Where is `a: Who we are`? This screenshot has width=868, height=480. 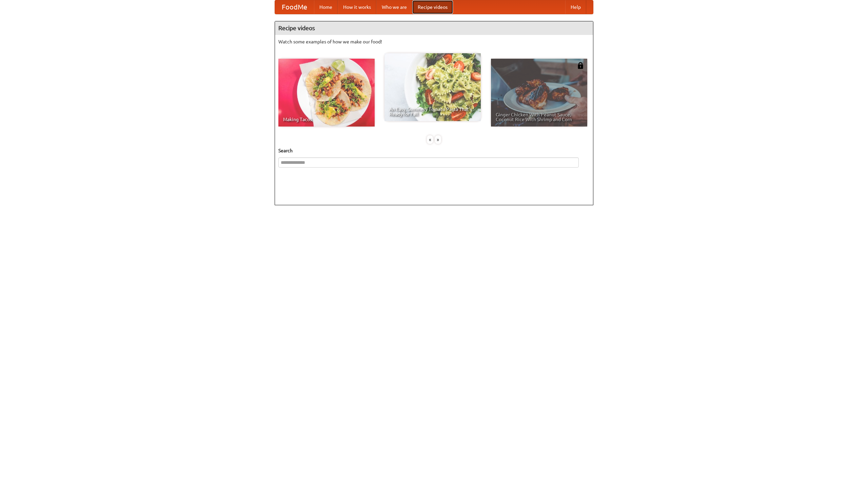
a: Who we are is located at coordinates (394, 7).